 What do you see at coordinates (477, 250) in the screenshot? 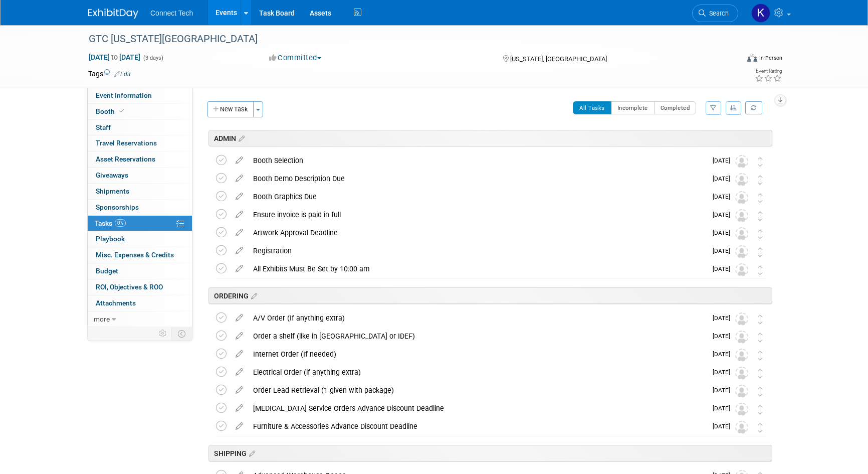
I see `div: Registration` at bounding box center [477, 250].